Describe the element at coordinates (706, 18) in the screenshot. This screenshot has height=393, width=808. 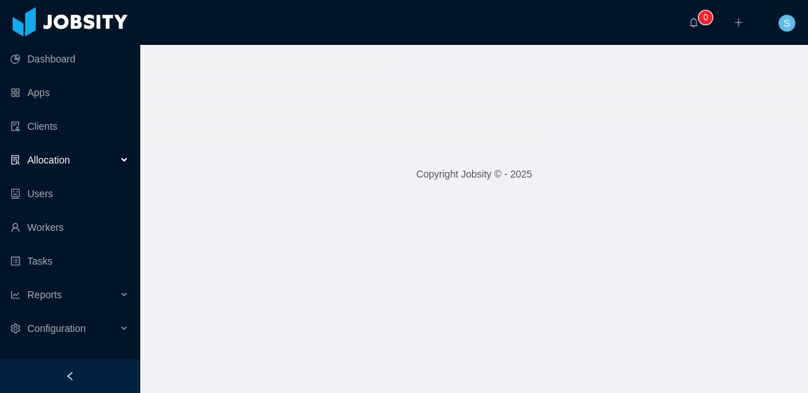
I see `sup: 0` at that location.